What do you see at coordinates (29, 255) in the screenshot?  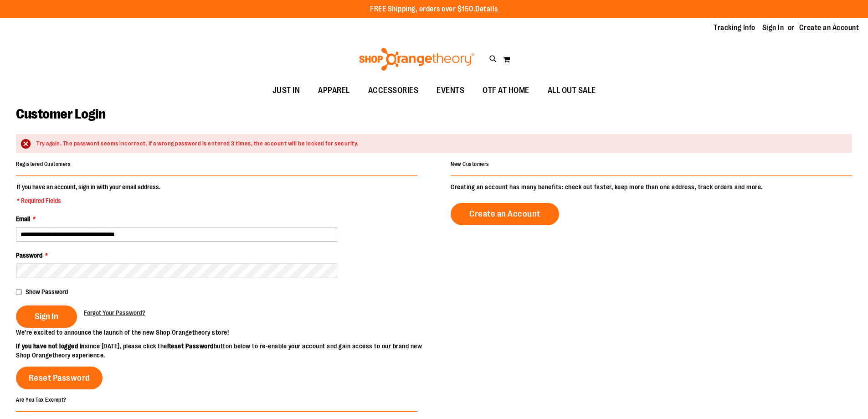 I see `span: Password` at bounding box center [29, 255].